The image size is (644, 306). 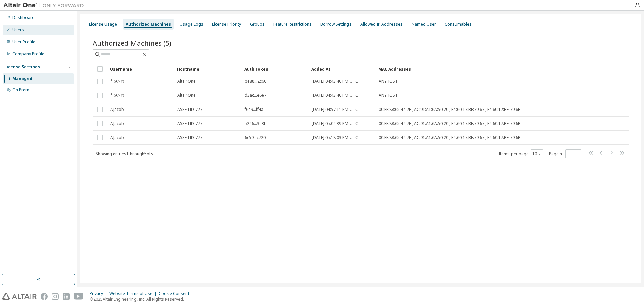 I want to click on div: License Usage, so click(x=103, y=24).